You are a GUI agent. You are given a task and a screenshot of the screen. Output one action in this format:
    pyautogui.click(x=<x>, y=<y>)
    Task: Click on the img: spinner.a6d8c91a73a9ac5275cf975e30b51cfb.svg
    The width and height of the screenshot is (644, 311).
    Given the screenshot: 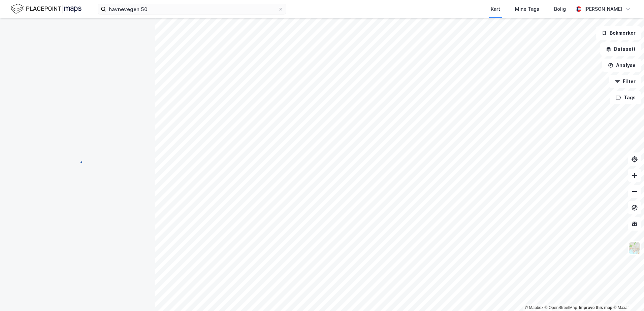 What is the action you would take?
    pyautogui.click(x=78, y=161)
    